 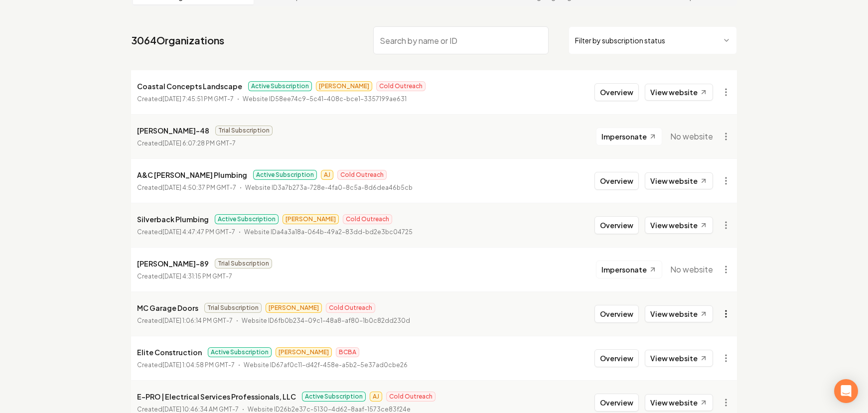 I want to click on div: Open Intercom Messenger, so click(x=846, y=391).